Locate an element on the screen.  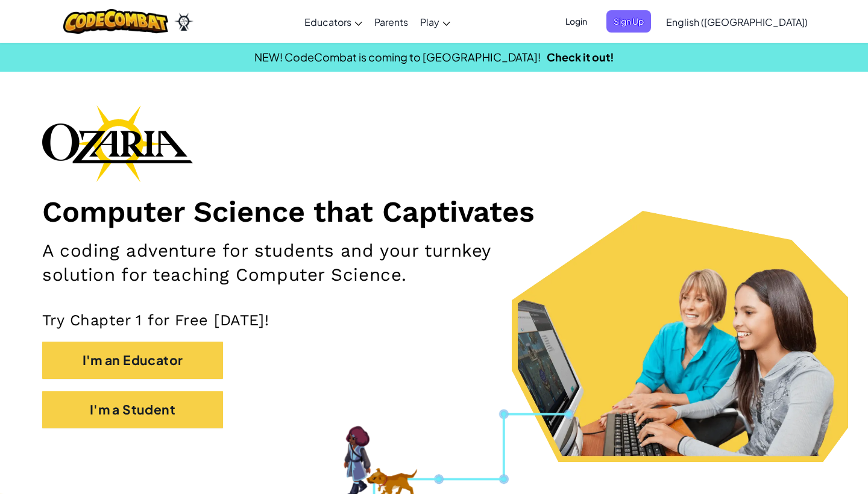
a: CodeCombat logo is located at coordinates (116, 21).